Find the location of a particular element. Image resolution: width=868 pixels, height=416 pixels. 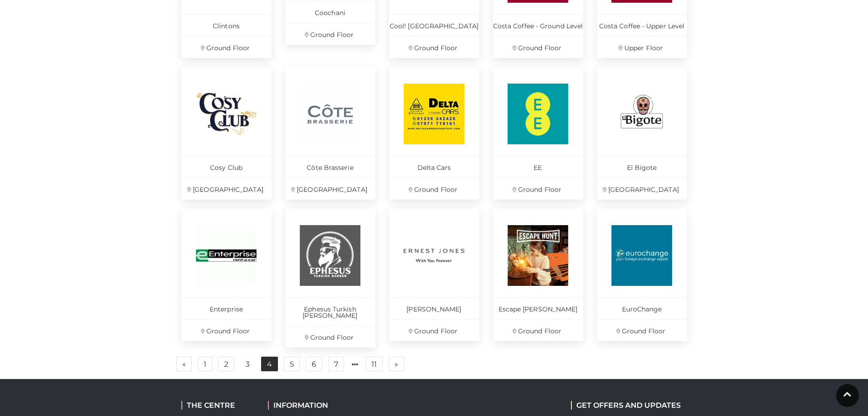

p: Upper Floor is located at coordinates (642, 47).